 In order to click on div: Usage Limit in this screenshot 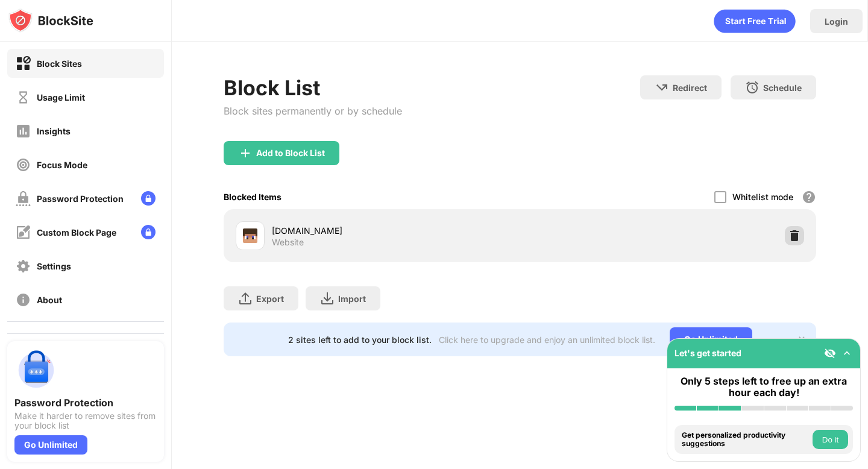, I will do `click(61, 97)`.